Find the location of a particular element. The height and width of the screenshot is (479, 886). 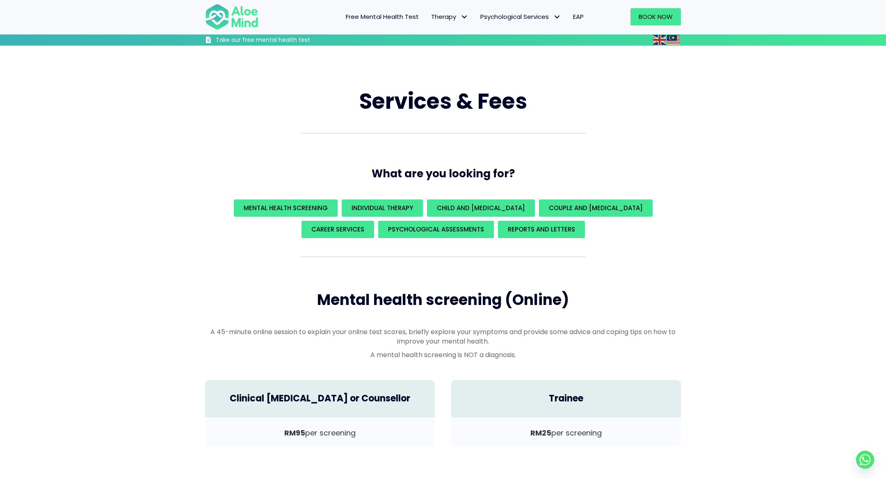

img: Aloe mind Logo is located at coordinates (232, 17).